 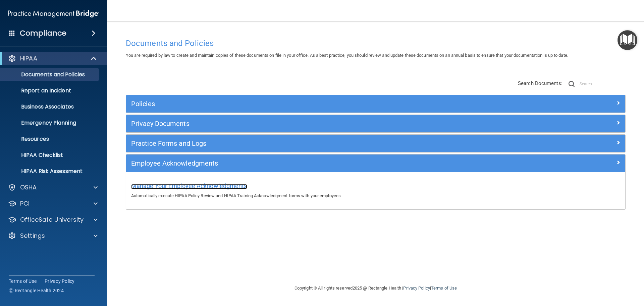 What do you see at coordinates (36, 290) in the screenshot?
I see `span: Ⓒ Rectangle Health 2024` at bounding box center [36, 290].